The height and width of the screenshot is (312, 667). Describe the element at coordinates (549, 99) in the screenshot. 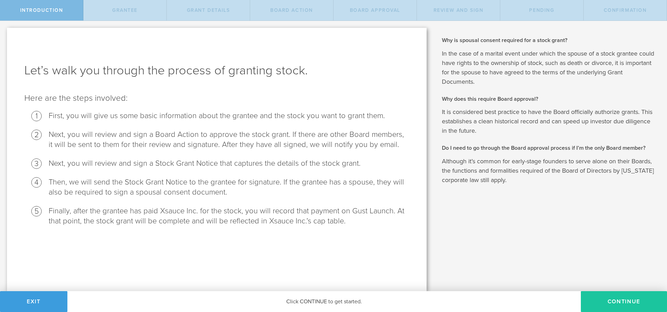

I see `h2: Why does this require Board approval?` at that location.